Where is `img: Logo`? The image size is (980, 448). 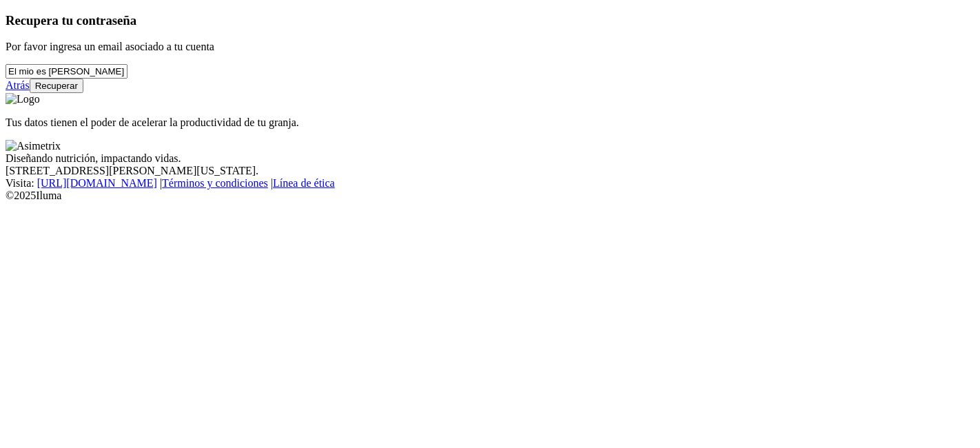 img: Logo is located at coordinates (23, 100).